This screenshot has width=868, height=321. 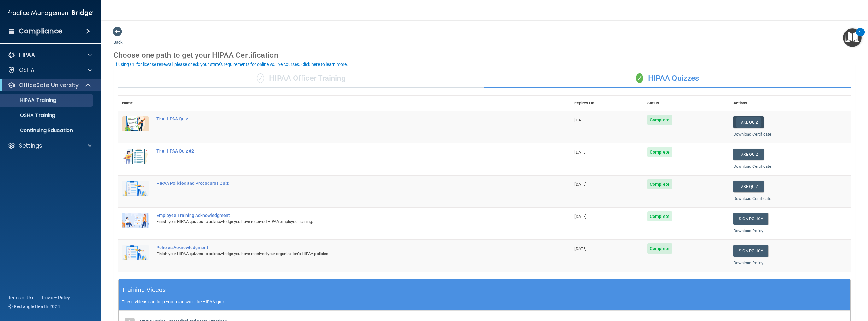 What do you see at coordinates (790, 103) in the screenshot?
I see `th: Actions` at bounding box center [790, 103].